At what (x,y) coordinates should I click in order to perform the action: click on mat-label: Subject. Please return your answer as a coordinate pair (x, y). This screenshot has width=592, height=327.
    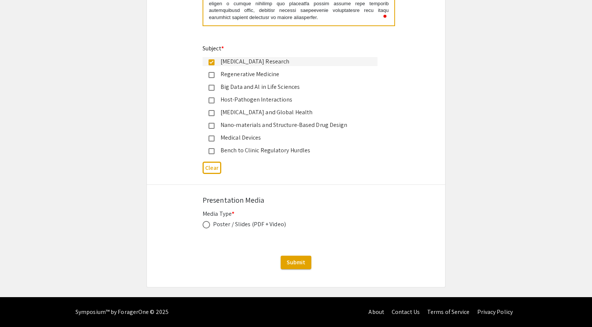
    Looking at the image, I should click on (213, 48).